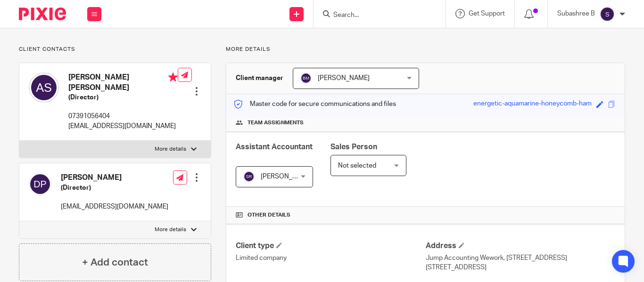 The width and height of the screenshot is (644, 282). What do you see at coordinates (275, 123) in the screenshot?
I see `span: Team assignments` at bounding box center [275, 123].